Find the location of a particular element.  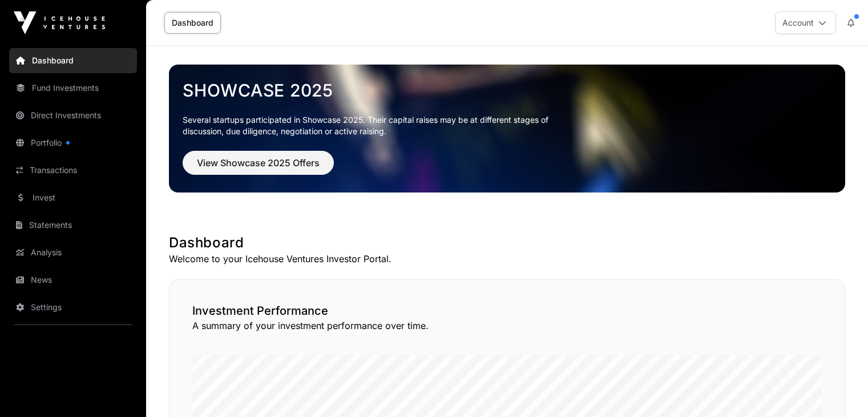

a: Transactions is located at coordinates (73, 170).